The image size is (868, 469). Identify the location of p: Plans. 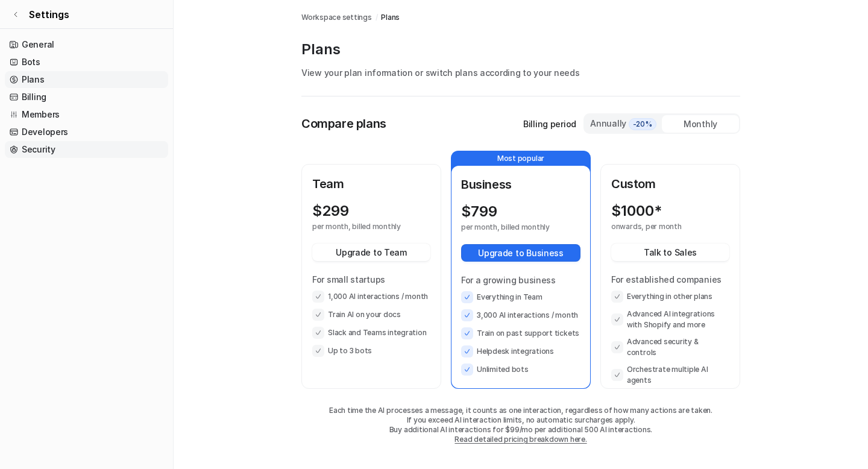
(521, 50).